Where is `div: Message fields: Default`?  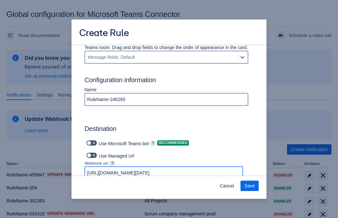
div: Message fields: Default is located at coordinates (111, 57).